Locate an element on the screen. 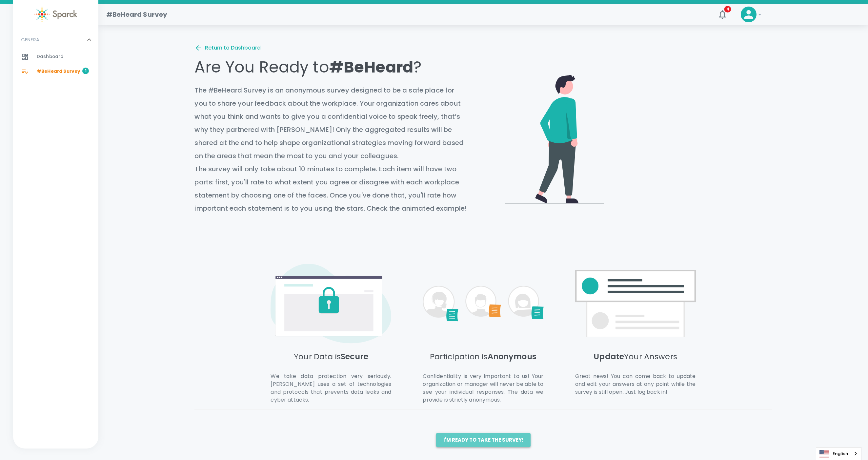 Image resolution: width=868 pixels, height=460 pixels. h5: Participation is is located at coordinates (483, 362).